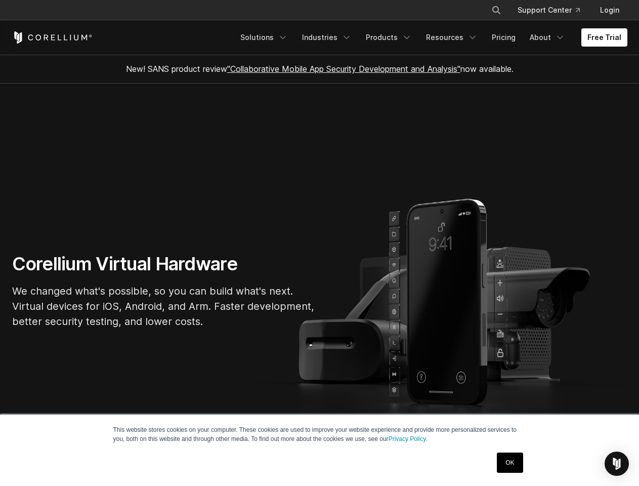 This screenshot has width=639, height=486. Describe the element at coordinates (549, 10) in the screenshot. I see `a: Support Center` at that location.